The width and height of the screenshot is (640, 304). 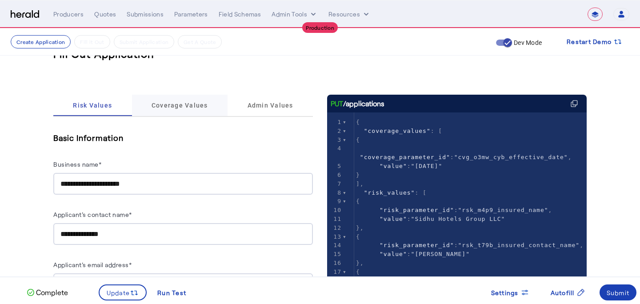 I want to click on div: 9, so click(x=335, y=201).